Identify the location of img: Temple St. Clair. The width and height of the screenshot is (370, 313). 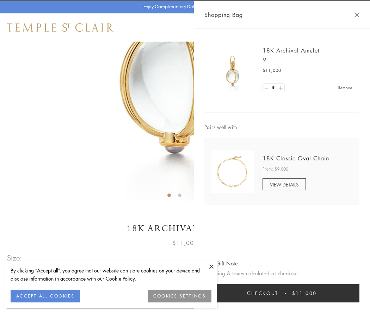
(60, 28).